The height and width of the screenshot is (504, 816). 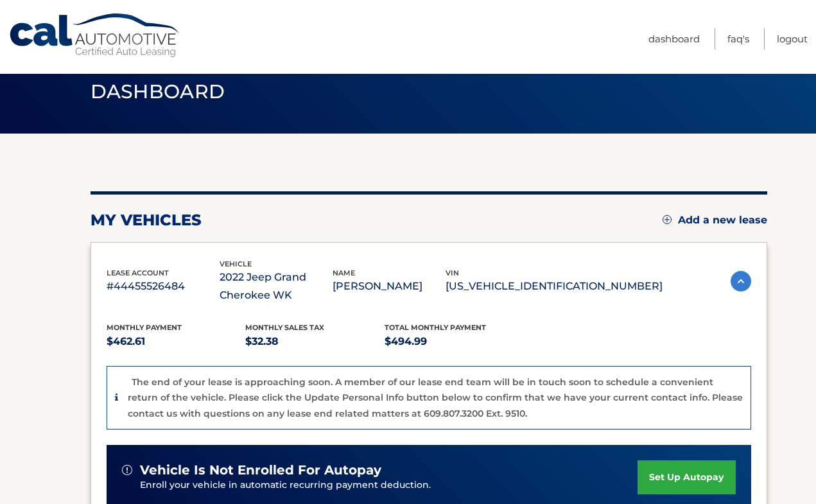 What do you see at coordinates (158, 91) in the screenshot?
I see `span: Dashboard` at bounding box center [158, 91].